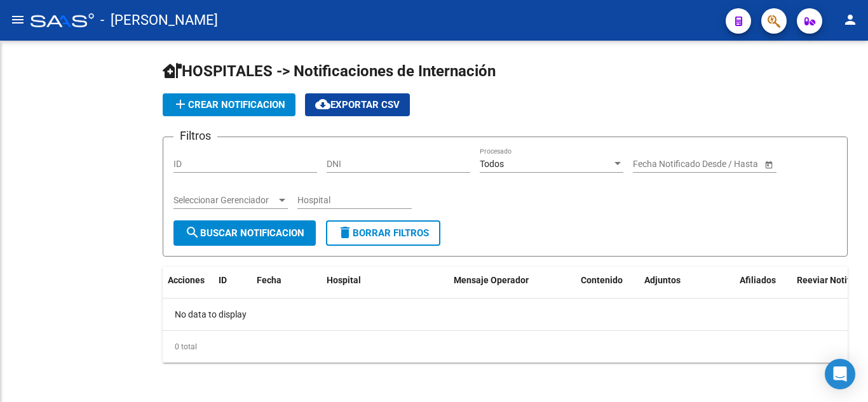  Describe the element at coordinates (512, 280) in the screenshot. I see `datatable-header-cell: Mensaje Operador` at that location.